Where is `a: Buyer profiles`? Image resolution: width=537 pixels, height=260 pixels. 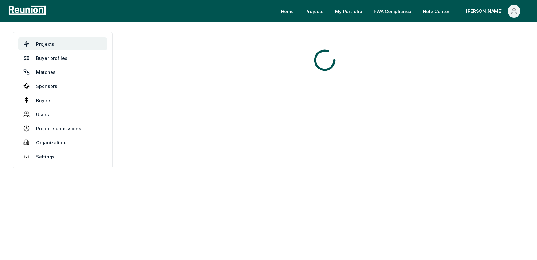 a: Buyer profiles is located at coordinates (63, 58).